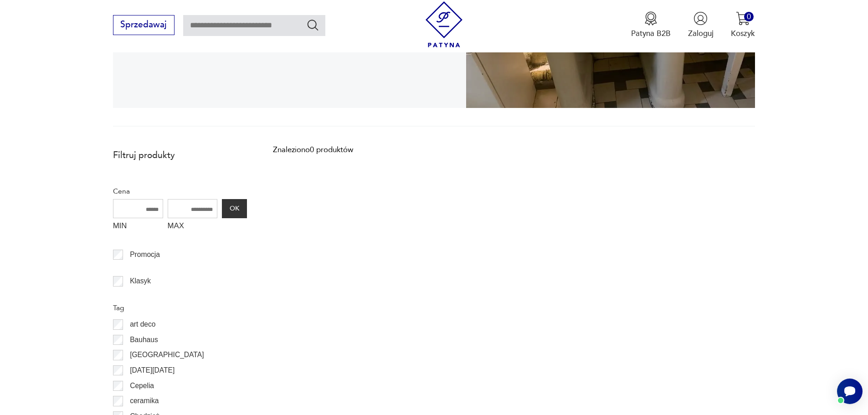 This screenshot has width=868, height=415. Describe the element at coordinates (140, 281) in the screenshot. I see `p: Klasyk` at that location.